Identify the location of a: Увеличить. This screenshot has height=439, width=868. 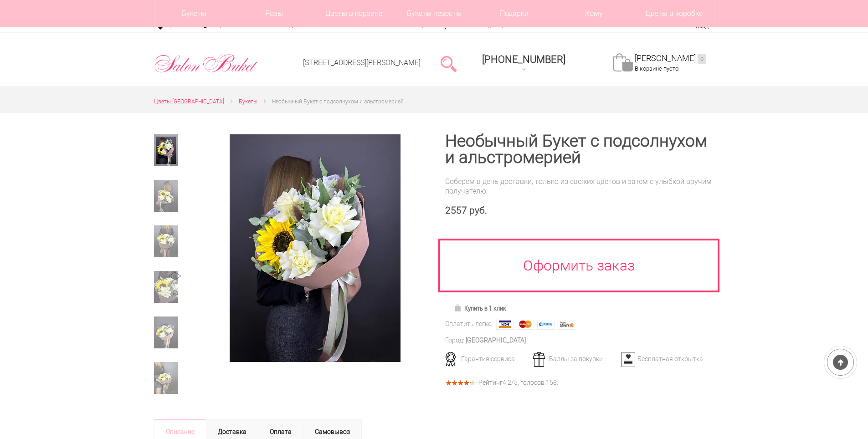
(315, 249).